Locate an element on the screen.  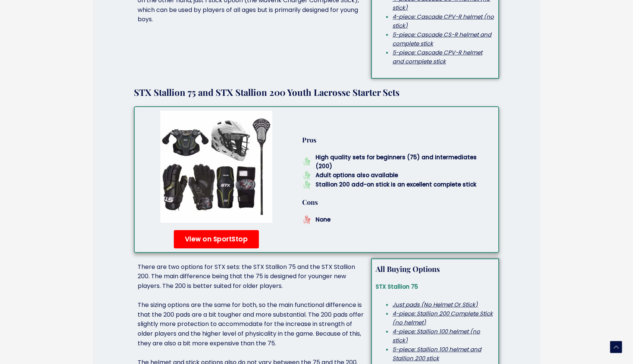
span: Adult options also available is located at coordinates (356, 175).